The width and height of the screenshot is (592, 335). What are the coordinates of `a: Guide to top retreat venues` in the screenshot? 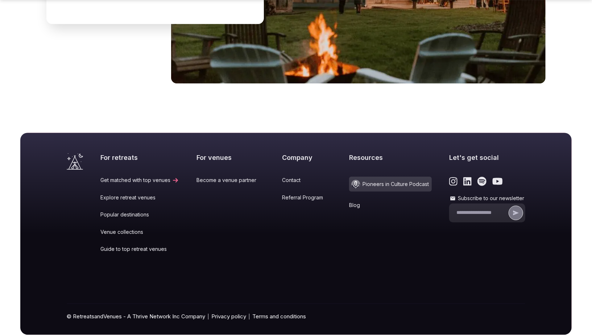 It's located at (140, 249).